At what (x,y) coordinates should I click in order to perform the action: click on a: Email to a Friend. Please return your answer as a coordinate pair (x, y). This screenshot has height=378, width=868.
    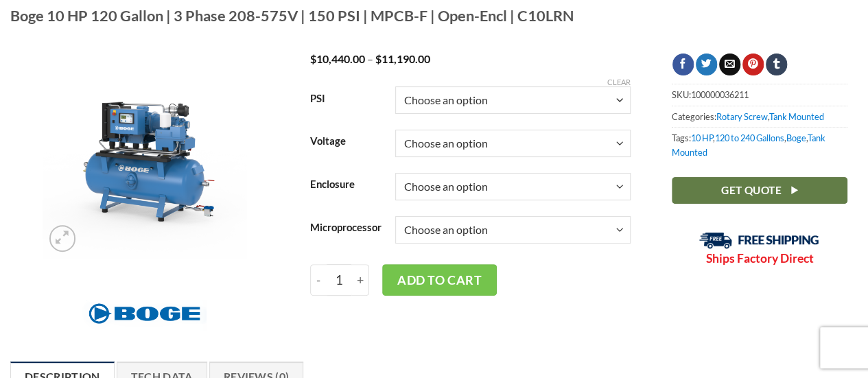
    Looking at the image, I should click on (729, 65).